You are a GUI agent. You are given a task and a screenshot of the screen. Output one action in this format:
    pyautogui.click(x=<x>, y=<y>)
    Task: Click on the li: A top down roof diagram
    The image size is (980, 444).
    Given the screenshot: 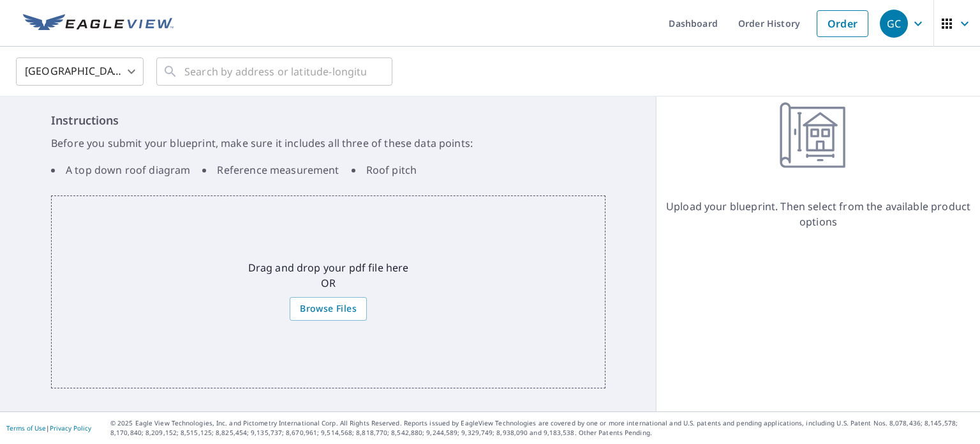 What is the action you would take?
    pyautogui.click(x=121, y=170)
    